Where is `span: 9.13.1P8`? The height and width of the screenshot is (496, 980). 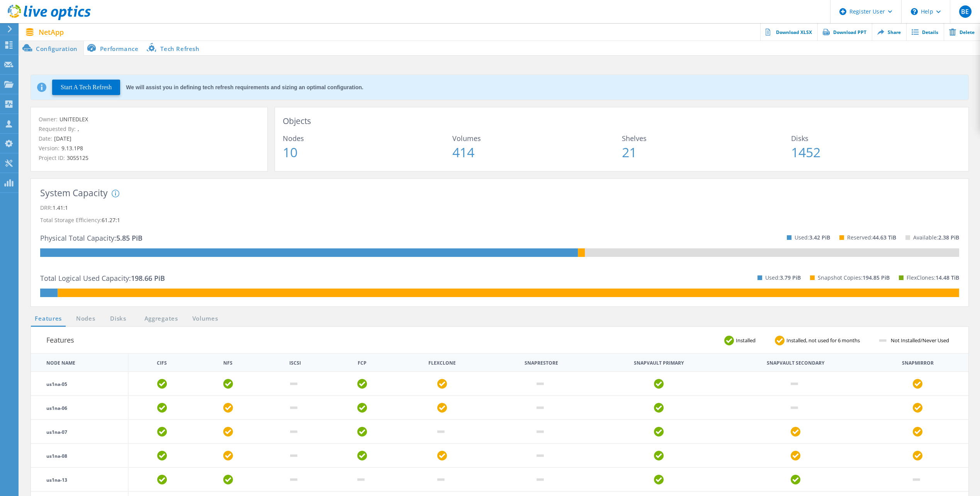
span: 9.13.1P8 is located at coordinates (71, 148).